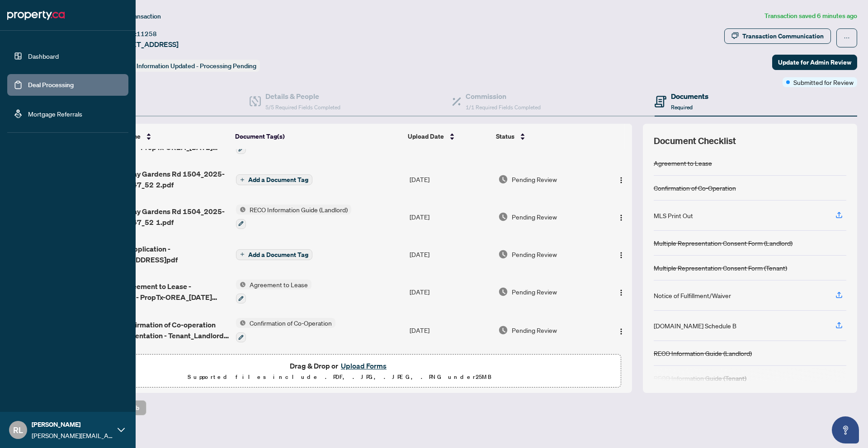 This screenshot has height=448, width=868. Describe the element at coordinates (18, 430) in the screenshot. I see `span: RL` at that location.